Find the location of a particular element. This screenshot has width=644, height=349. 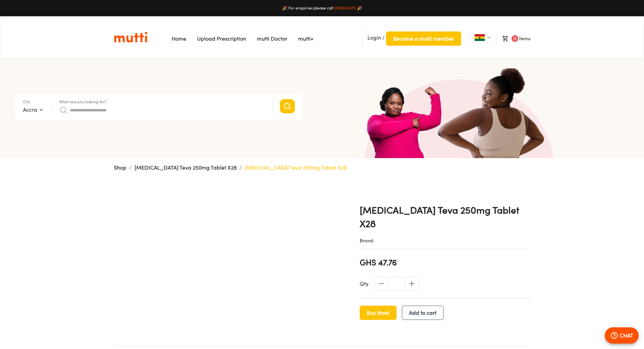

a: Navigates to Home Page is located at coordinates (179, 39).